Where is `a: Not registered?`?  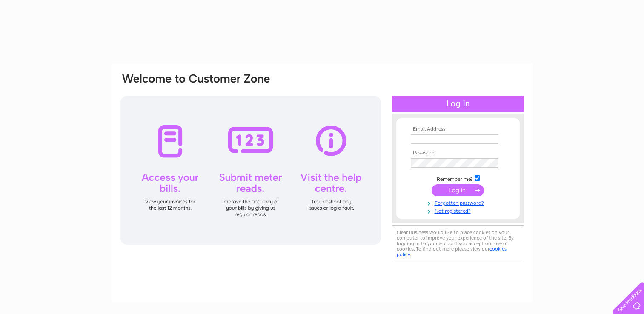
a: Not registered? is located at coordinates (458, 210).